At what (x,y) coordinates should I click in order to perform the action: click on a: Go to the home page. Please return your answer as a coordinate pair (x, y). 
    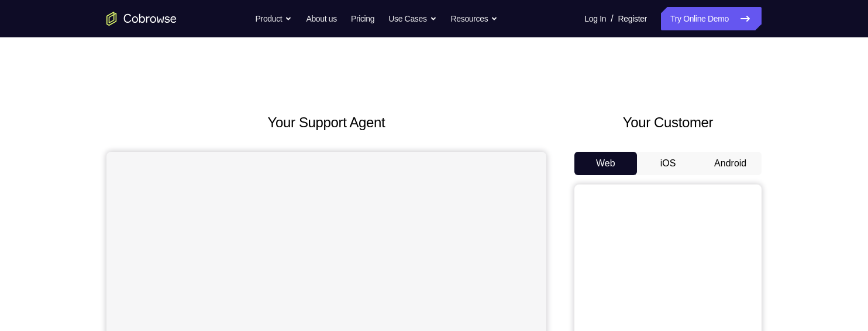
    Looking at the image, I should click on (141, 18).